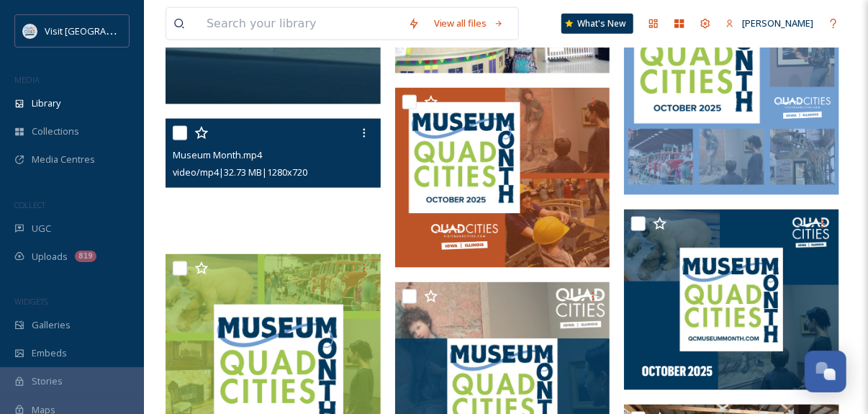  Describe the element at coordinates (597, 24) in the screenshot. I see `a: What's New` at that location.